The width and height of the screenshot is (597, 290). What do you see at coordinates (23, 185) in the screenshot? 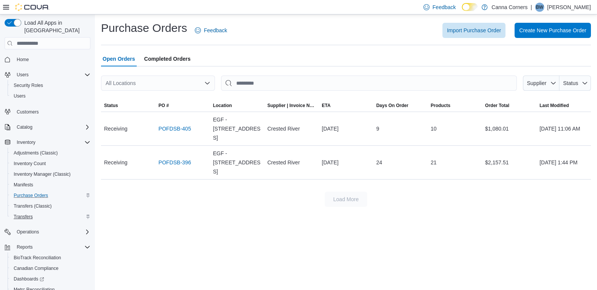
I see `span: Manifests` at bounding box center [23, 185].